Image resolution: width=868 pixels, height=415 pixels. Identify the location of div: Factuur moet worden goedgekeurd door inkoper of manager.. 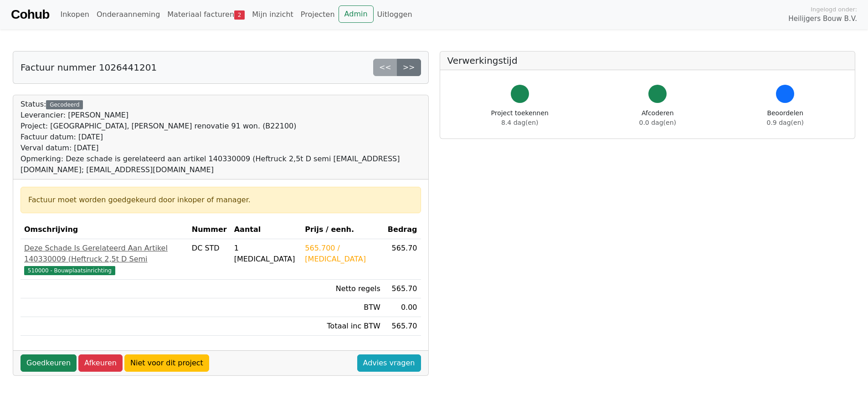
(220, 200).